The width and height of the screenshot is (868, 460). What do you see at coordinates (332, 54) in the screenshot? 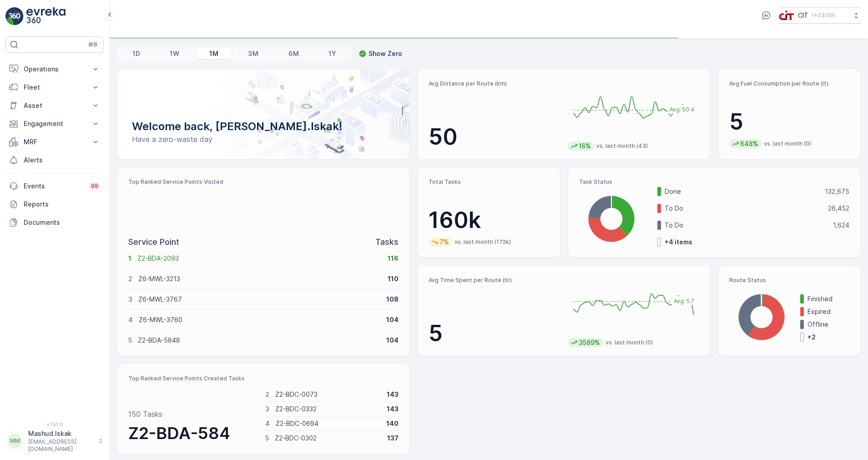
I see `p: 1Y` at bounding box center [332, 54].